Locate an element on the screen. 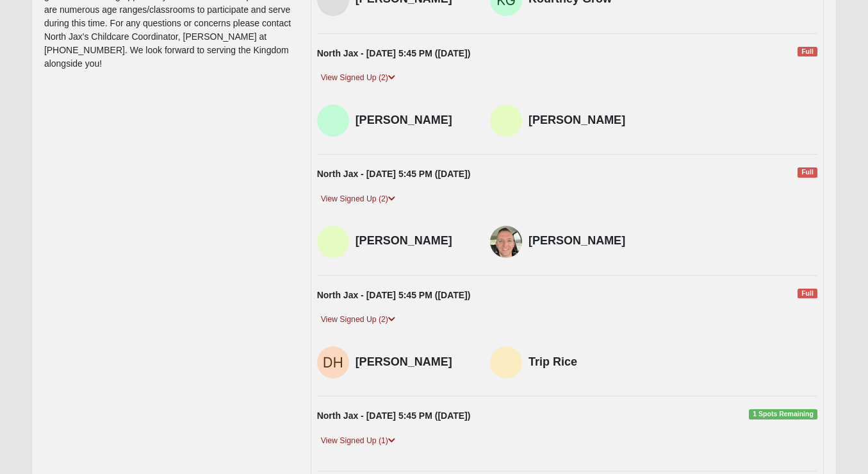  img: Cristal Finn is located at coordinates (506, 121).